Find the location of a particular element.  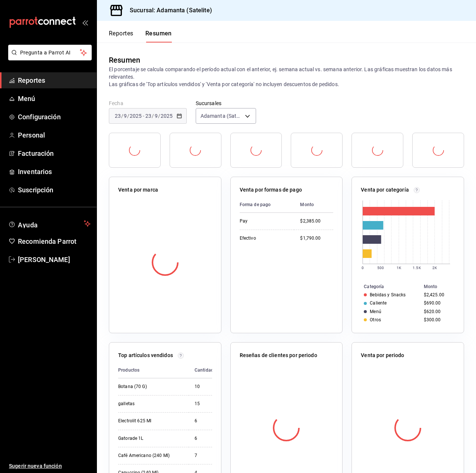

span: Inventarios is located at coordinates (54, 171).